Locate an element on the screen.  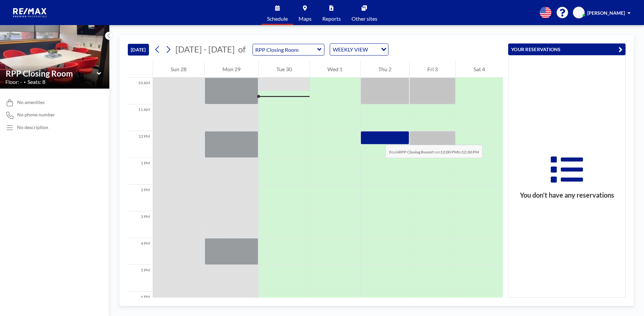
span: Maps is located at coordinates (305, 19).